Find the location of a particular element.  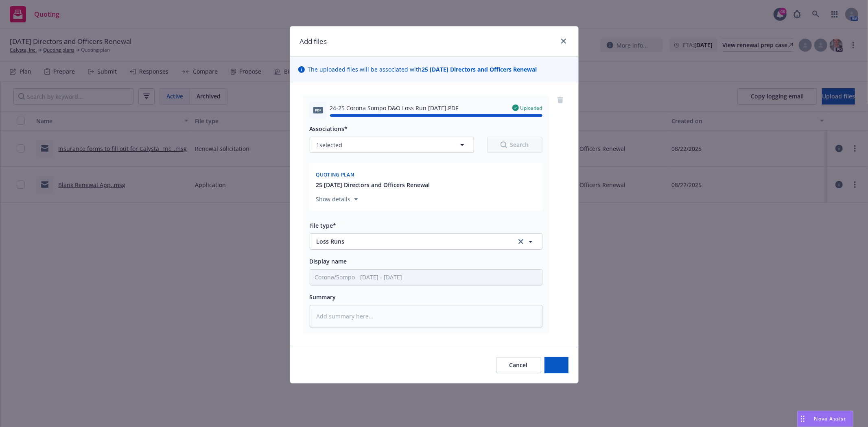

span: Associations* is located at coordinates (328, 128).